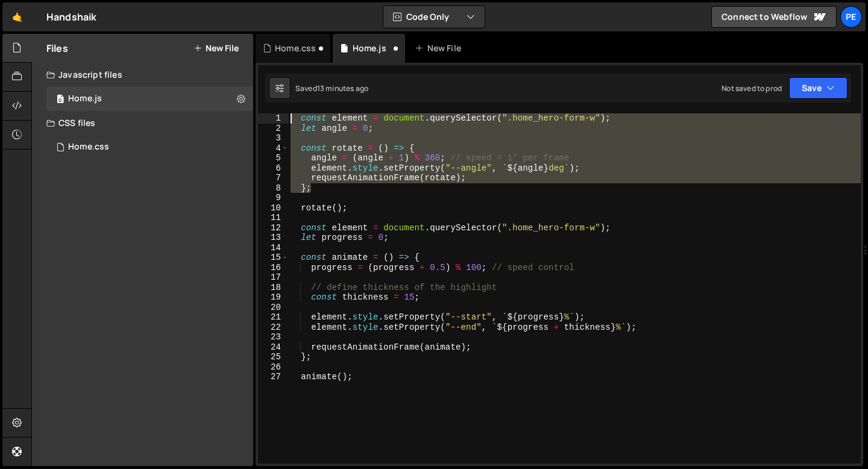  I want to click on span: 0, so click(60, 100).